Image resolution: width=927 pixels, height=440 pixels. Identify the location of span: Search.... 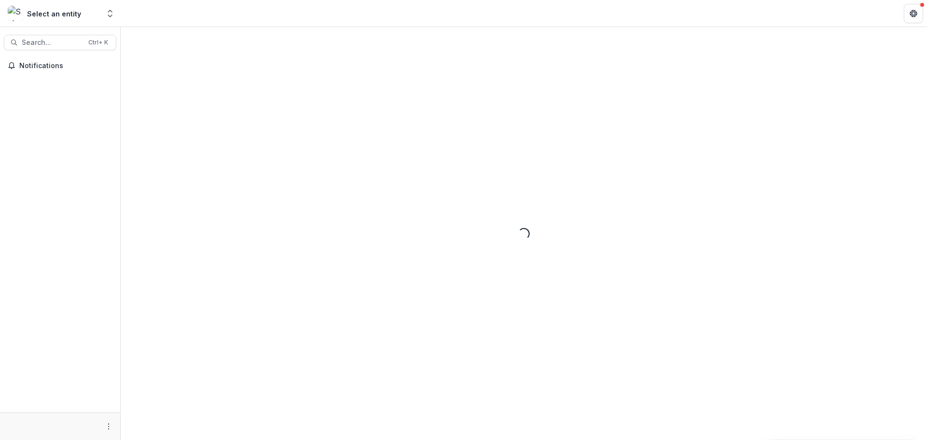
(52, 43).